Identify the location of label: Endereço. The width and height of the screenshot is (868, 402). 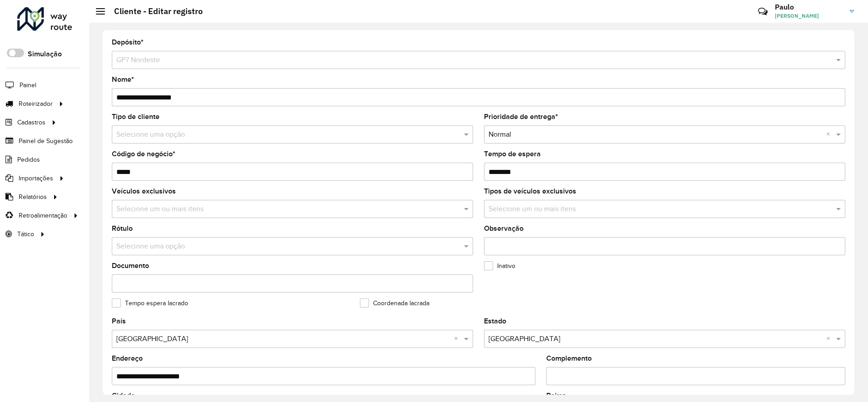
(127, 358).